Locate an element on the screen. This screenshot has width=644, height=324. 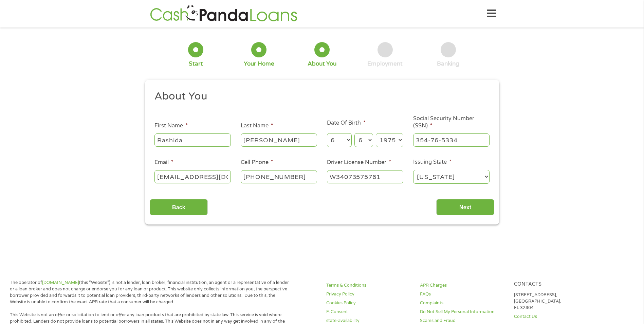
div: Your Home is located at coordinates (259, 64).